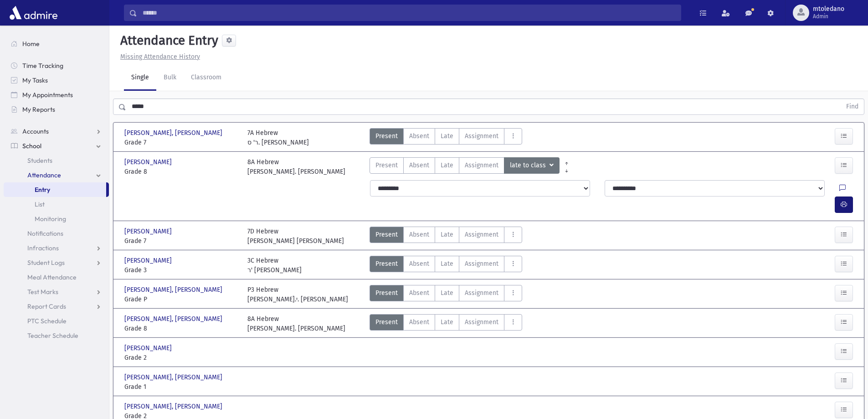 This screenshot has width=868, height=419. What do you see at coordinates (33, 13) in the screenshot?
I see `img: AdmirePro` at bounding box center [33, 13].